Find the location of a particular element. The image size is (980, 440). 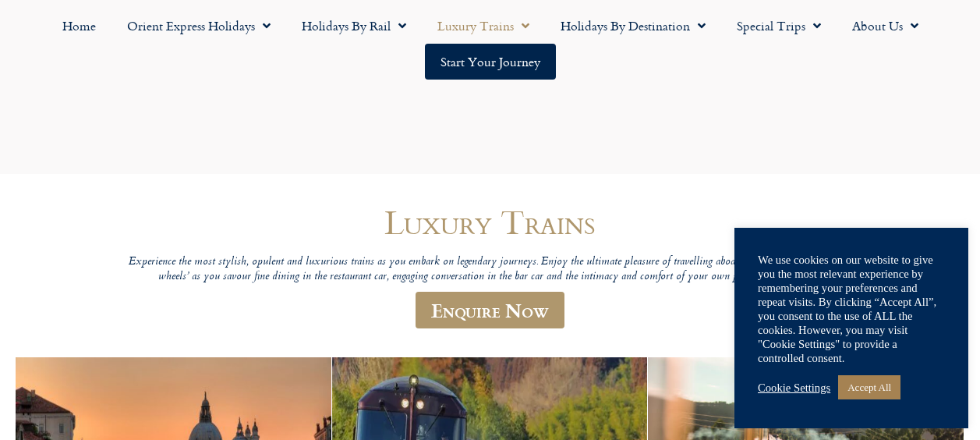

div: We use cookies on our website to give you the most relevant experience by remembering your prefer... is located at coordinates (851, 309).